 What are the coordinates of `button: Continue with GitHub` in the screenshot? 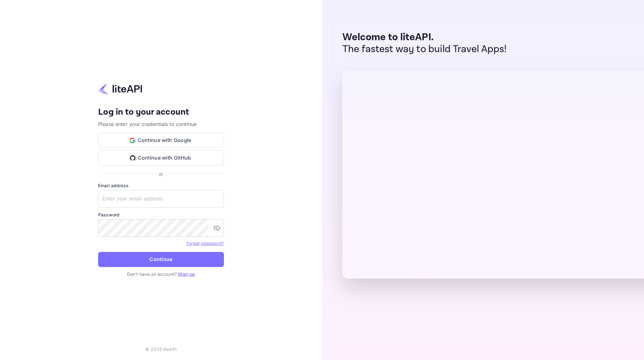 It's located at (161, 158).